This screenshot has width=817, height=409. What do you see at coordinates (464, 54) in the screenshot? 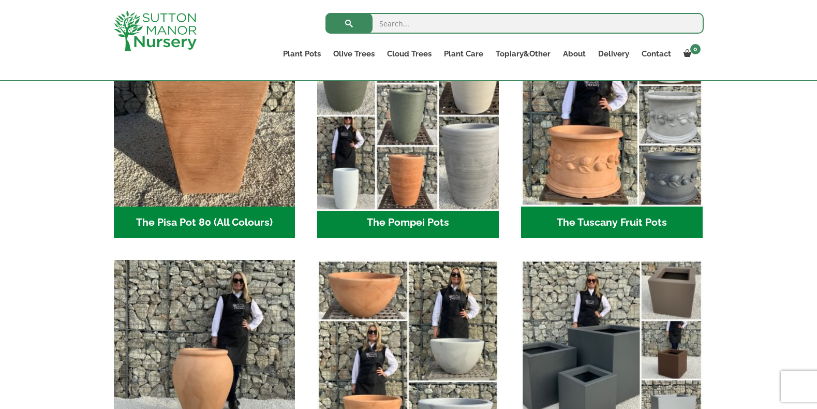
I see `a: Plant Care` at bounding box center [464, 54].